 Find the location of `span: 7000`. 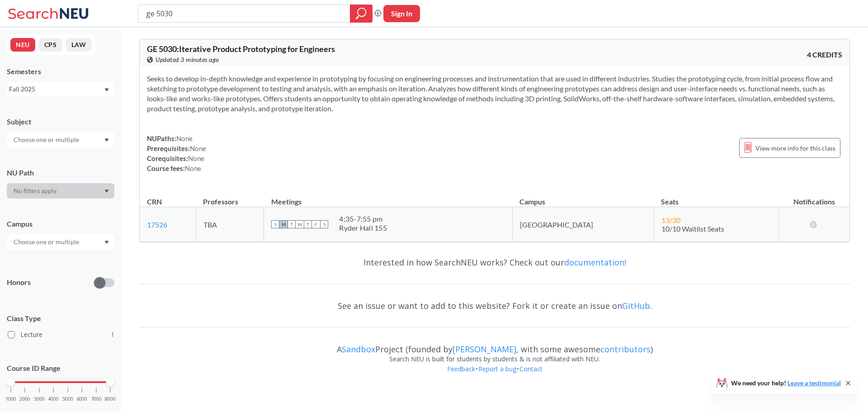

span: 7000 is located at coordinates (96, 400).